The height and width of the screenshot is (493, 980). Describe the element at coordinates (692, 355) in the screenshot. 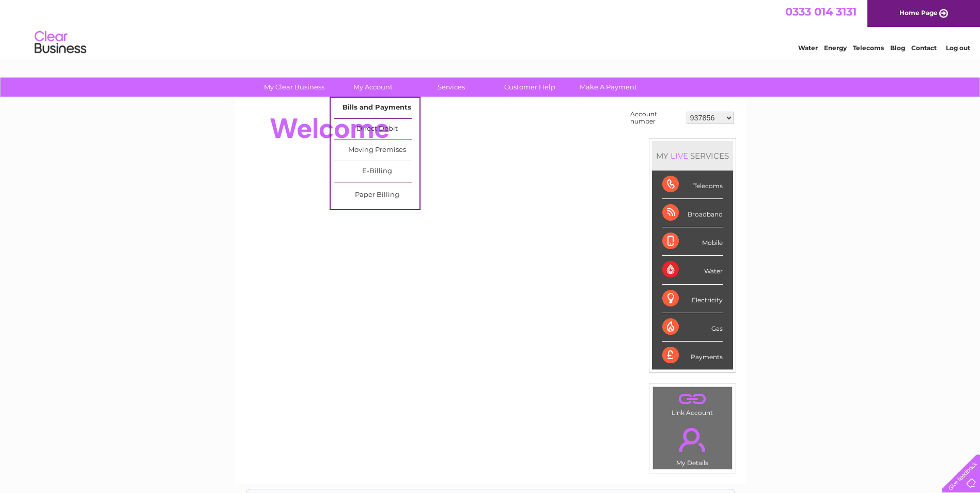

I see `div: Payments` at that location.